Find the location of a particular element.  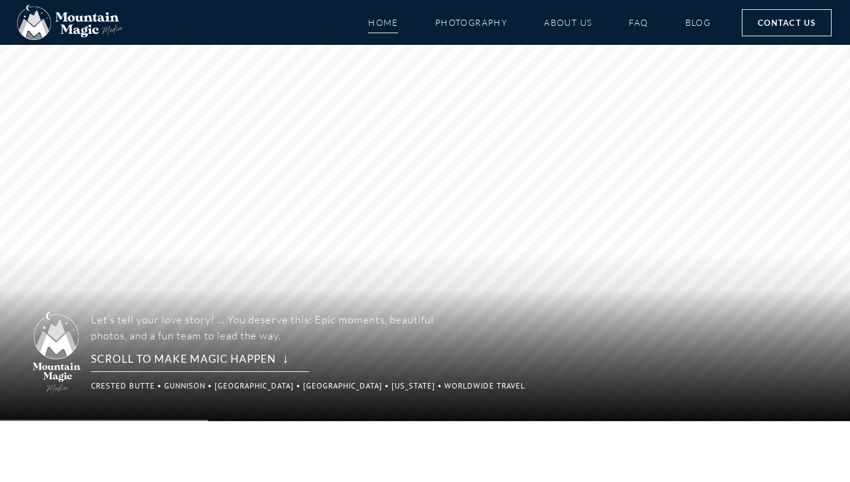

a: About Us is located at coordinates (568, 22).